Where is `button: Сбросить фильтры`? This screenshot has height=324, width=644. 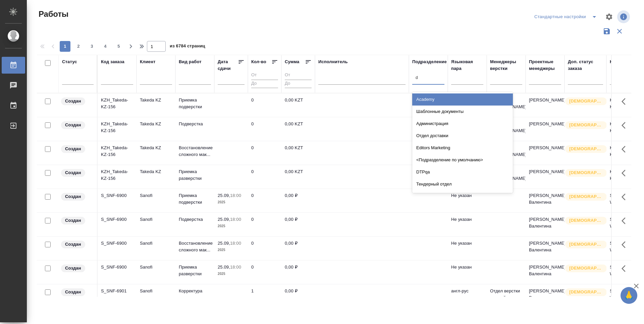 button: Сбросить фильтры is located at coordinates (620, 31).